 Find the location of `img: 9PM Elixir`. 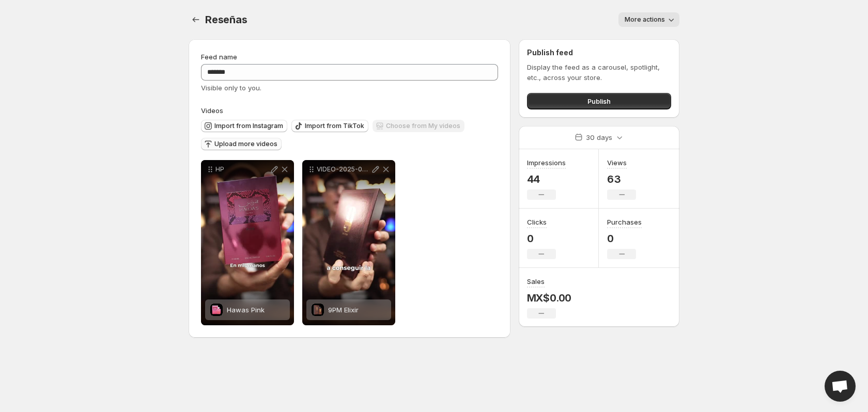

img: 9PM Elixir is located at coordinates (317, 310).